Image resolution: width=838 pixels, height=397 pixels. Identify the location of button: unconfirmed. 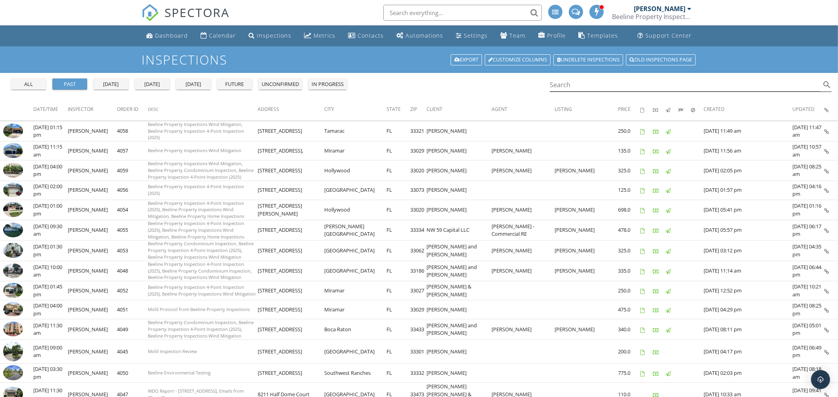
(280, 84).